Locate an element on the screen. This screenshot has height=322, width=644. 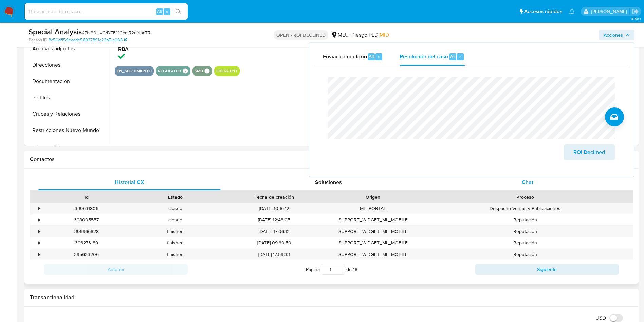
span: s is located at coordinates (167, 11).